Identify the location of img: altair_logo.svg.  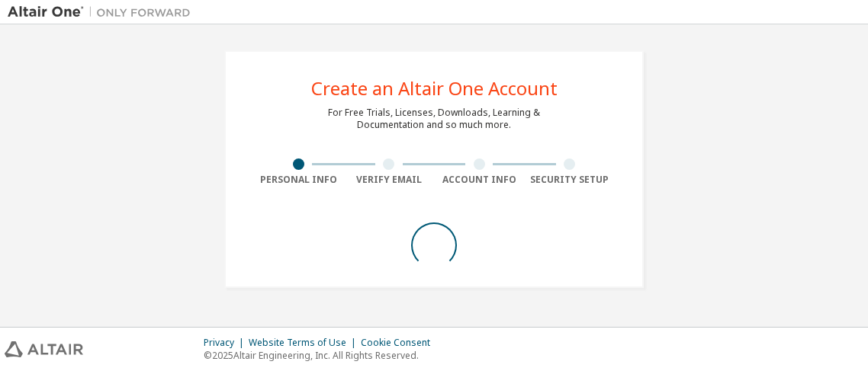
(44, 349).